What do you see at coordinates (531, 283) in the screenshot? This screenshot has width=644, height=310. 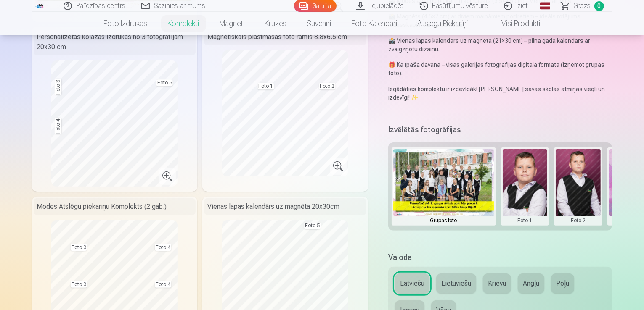 I see `button: Angļu` at bounding box center [531, 283].